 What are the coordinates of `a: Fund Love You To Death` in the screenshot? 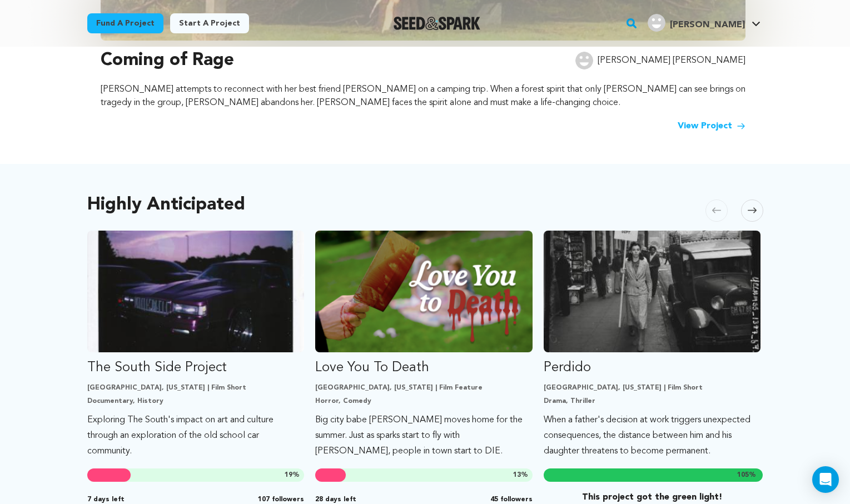 It's located at (424, 345).